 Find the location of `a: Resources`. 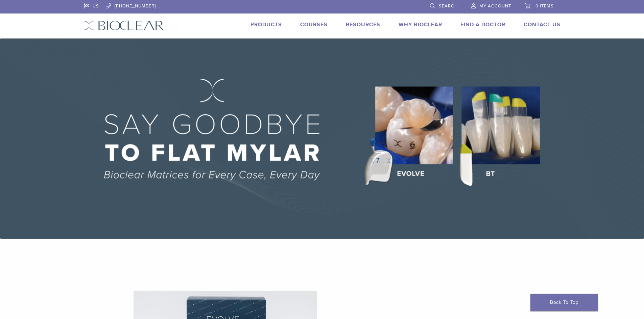

a: Resources is located at coordinates (363, 25).